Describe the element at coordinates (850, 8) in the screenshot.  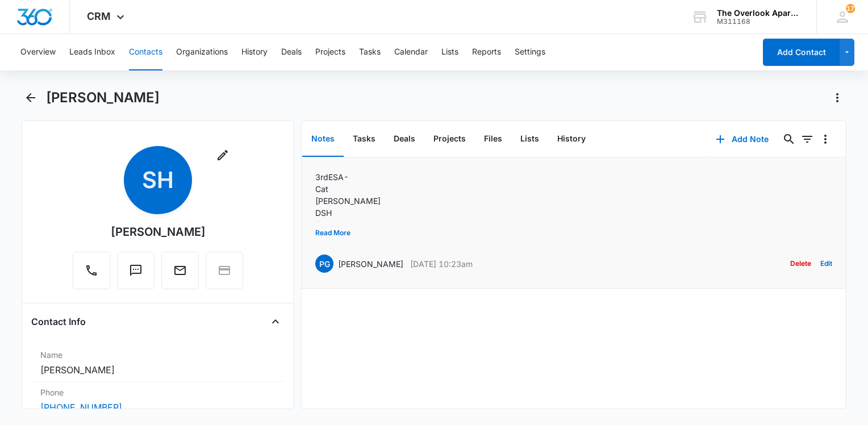
I see `div: notifications count` at that location.